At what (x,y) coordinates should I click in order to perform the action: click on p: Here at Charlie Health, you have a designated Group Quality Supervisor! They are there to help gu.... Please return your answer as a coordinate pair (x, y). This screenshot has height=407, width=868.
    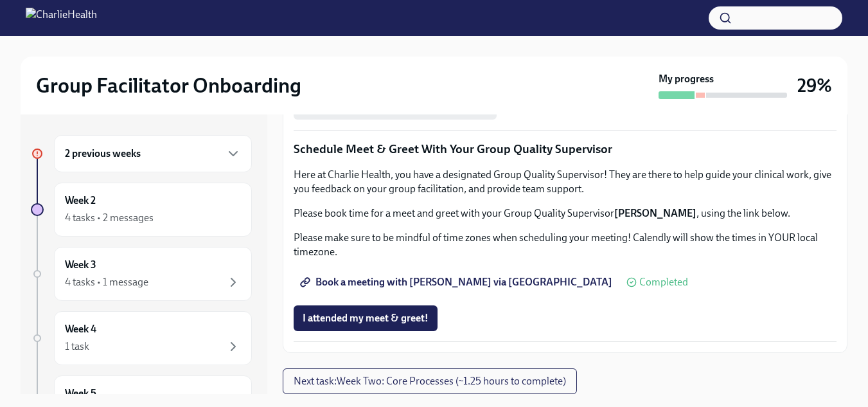
    Looking at the image, I should click on (565, 181).